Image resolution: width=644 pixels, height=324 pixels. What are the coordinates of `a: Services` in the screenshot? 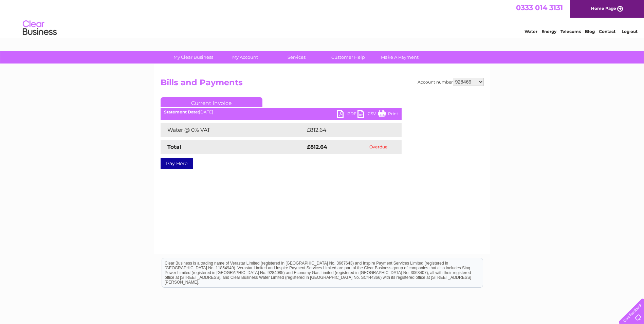 It's located at (296, 57).